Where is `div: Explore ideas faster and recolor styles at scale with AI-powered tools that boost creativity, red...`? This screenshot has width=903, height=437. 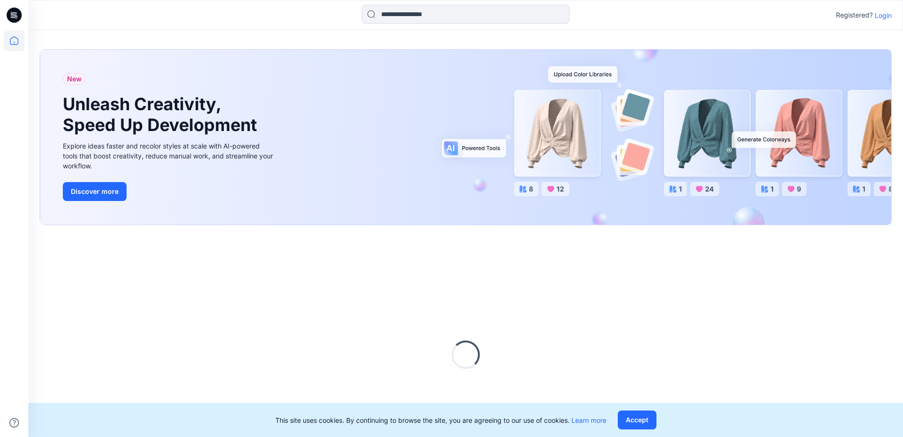
div: Explore ideas faster and recolor styles at scale with AI-powered tools that boost creativity, red... is located at coordinates (169, 155).